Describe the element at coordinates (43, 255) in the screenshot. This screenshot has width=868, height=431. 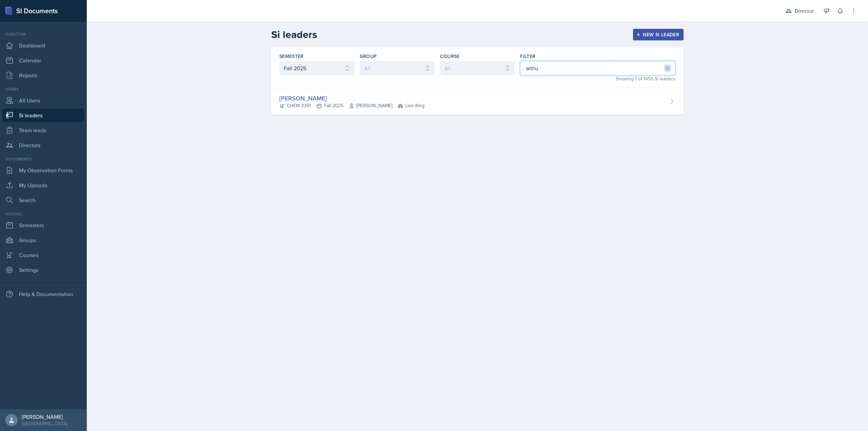
I see `a: Courses` at that location.